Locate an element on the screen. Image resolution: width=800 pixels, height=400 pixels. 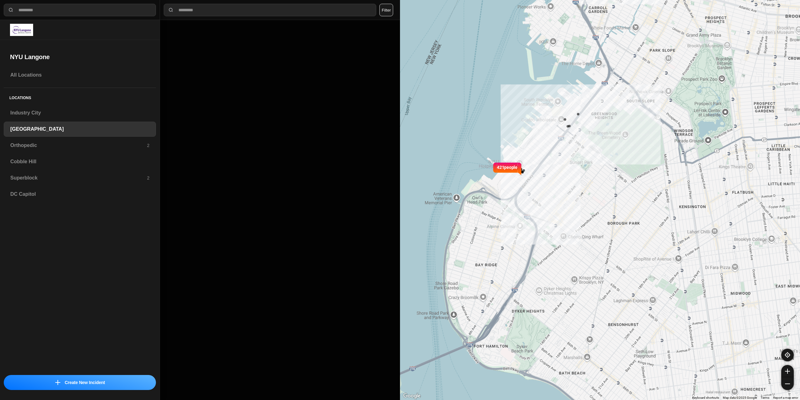
a: Superblock2 is located at coordinates (80, 178).